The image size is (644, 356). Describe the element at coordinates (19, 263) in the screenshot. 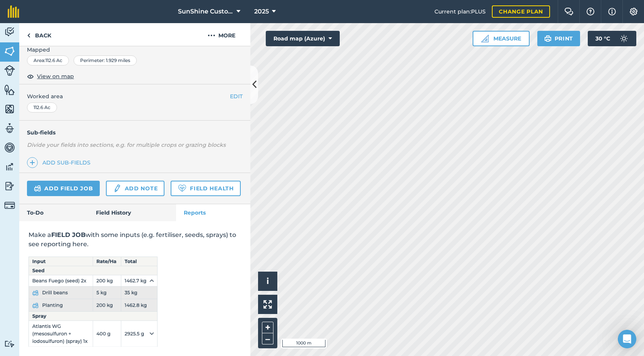

I see `span: Home` at that location.